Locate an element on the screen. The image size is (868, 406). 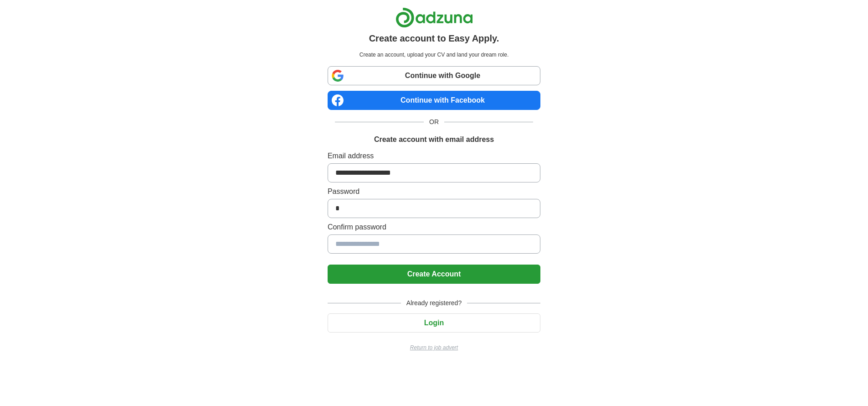
label: Confirm password is located at coordinates (434, 227).